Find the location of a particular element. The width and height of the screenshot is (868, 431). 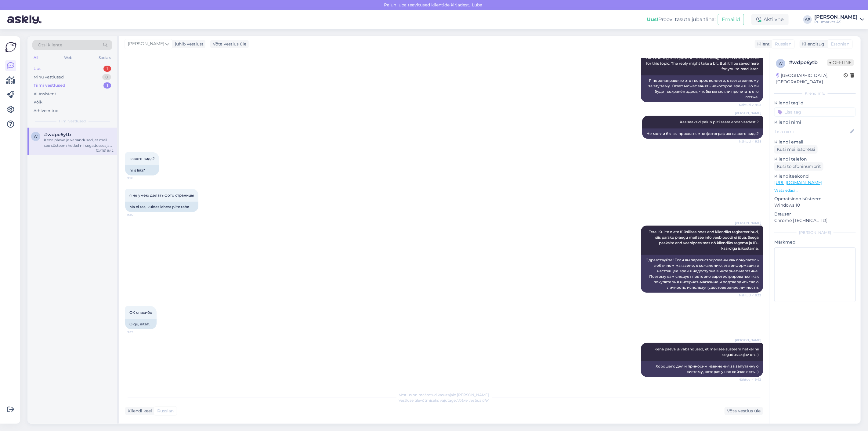

div: AP is located at coordinates (808, 20).